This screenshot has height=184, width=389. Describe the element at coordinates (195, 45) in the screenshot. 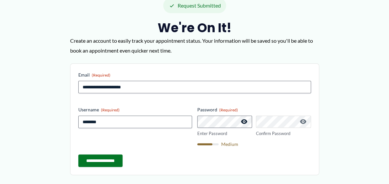

I see `p: Create an account to easily track your appointment status. Your information will be saved so you'...` at that location.